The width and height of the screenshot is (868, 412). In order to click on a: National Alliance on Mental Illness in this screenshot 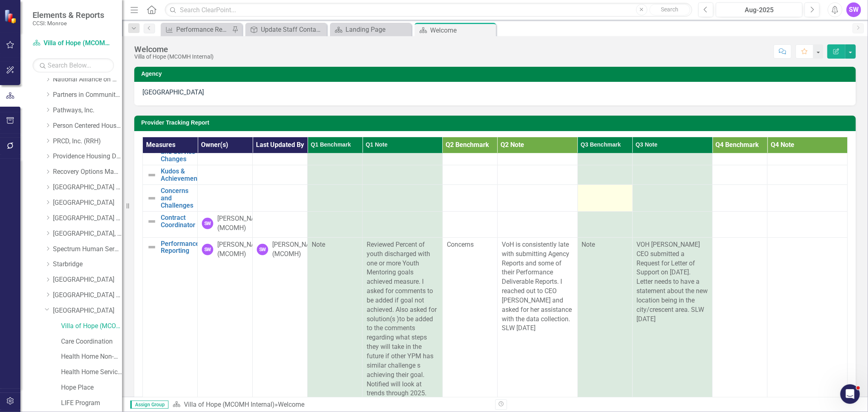, I will do `click(88, 80)`.